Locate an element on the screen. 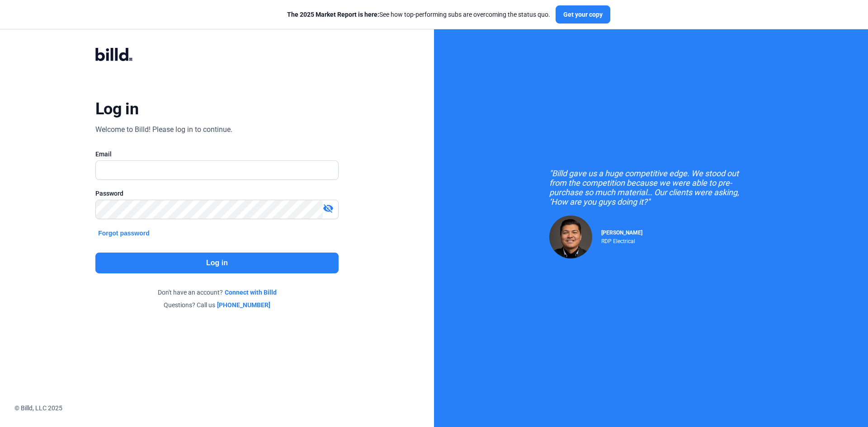 This screenshot has height=427, width=868. mat-icon: visibility_off is located at coordinates (328, 208).